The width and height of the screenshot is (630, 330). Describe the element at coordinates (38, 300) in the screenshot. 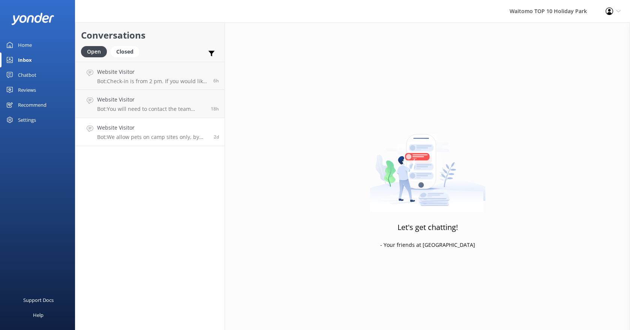

I see `div: Support Docs` at that location.